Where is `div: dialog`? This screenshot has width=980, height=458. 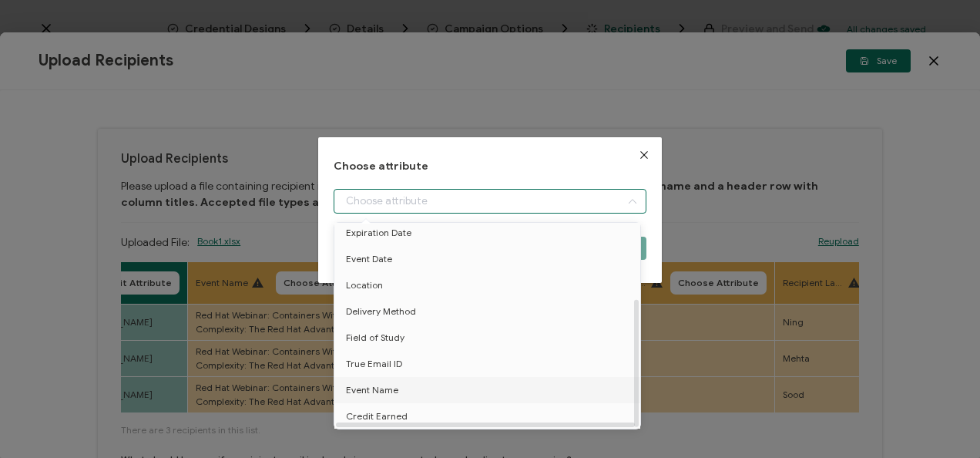
div: dialog is located at coordinates (489, 209).